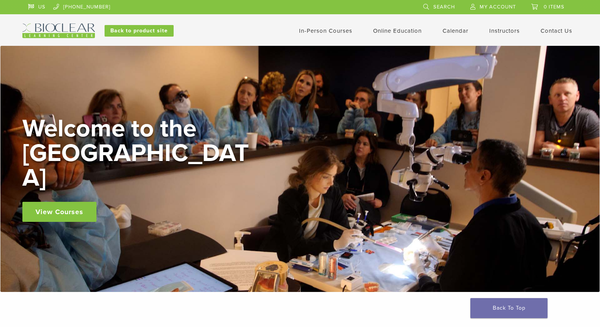  I want to click on a: Back to product site, so click(139, 31).